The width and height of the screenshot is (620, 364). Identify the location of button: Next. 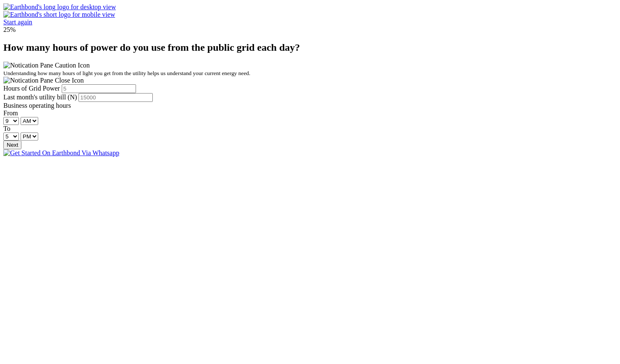
(12, 144).